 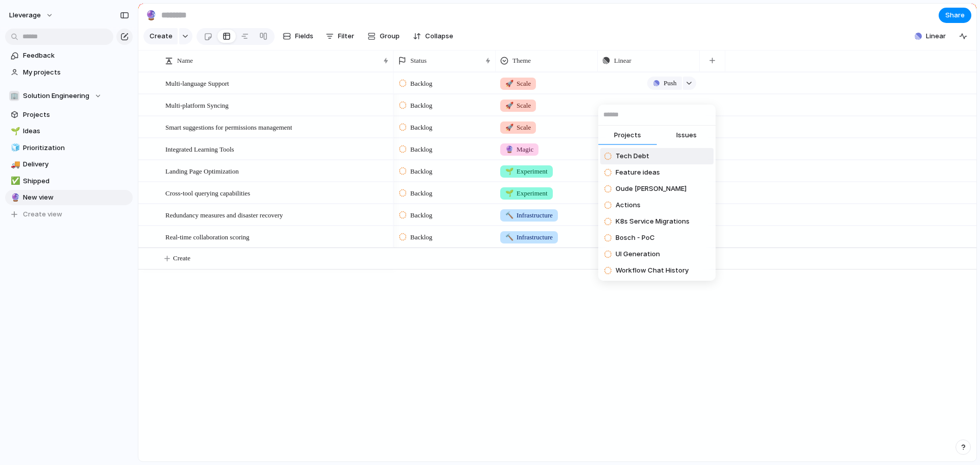 I want to click on span: Projects, so click(x=627, y=135).